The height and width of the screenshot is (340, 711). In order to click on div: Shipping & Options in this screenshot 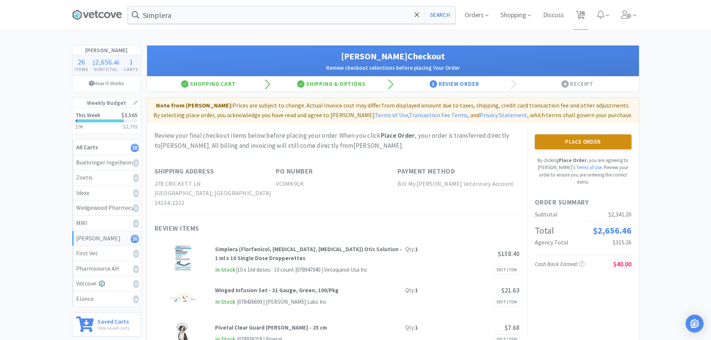, I will do `click(331, 84)`.